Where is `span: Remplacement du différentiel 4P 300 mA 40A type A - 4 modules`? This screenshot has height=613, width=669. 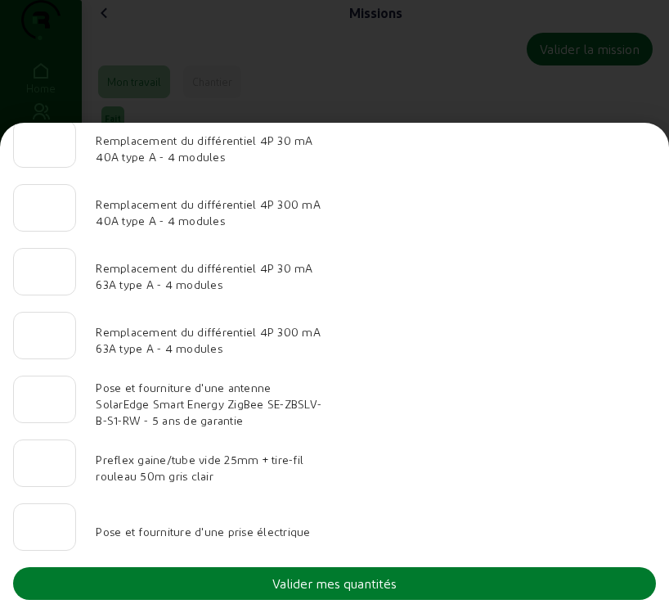
span: Remplacement du différentiel 4P 300 mA 40A type A - 4 modules is located at coordinates (208, 212).